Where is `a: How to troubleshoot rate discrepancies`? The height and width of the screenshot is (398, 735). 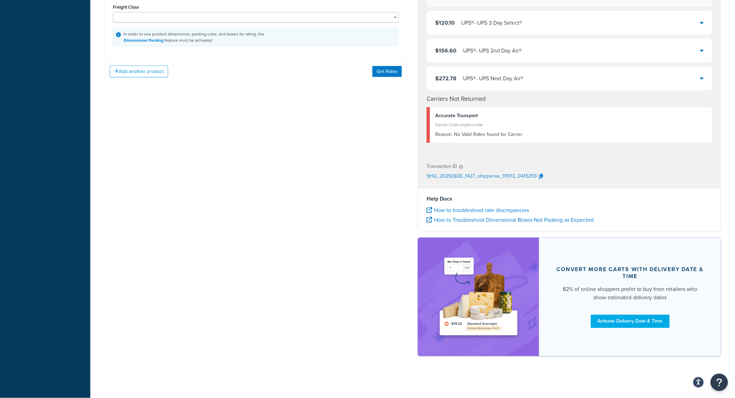 a: How to troubleshoot rate discrepancies is located at coordinates (477, 210).